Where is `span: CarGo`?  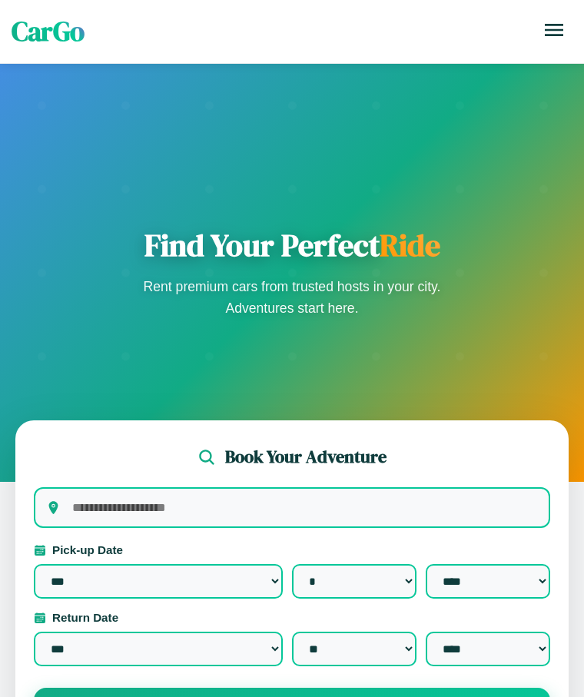
span: CarGo is located at coordinates (48, 32).